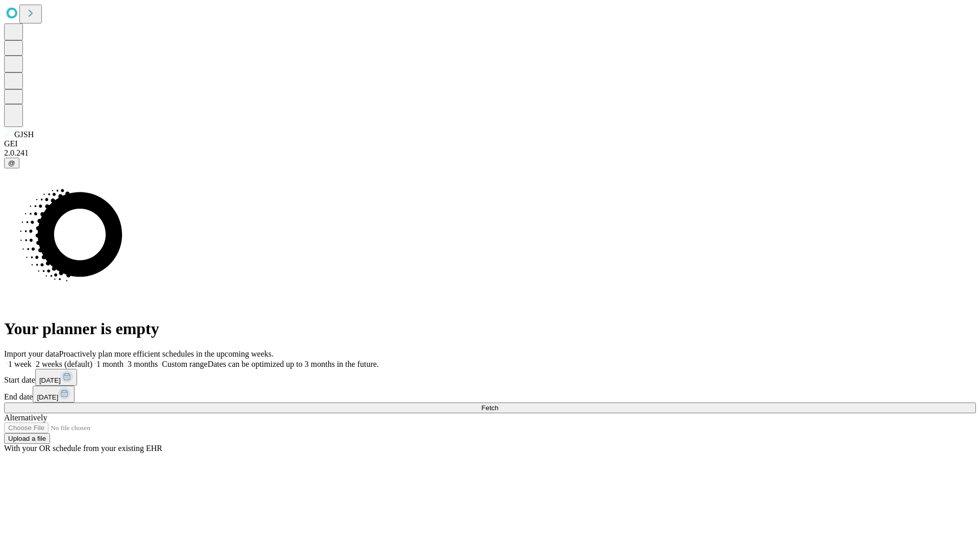 The height and width of the screenshot is (551, 980). What do you see at coordinates (490, 394) in the screenshot?
I see `div: End date` at bounding box center [490, 394].